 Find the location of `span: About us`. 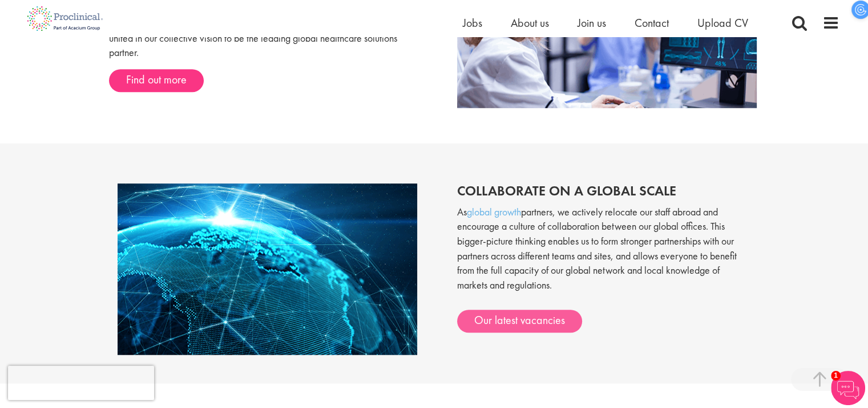

span: About us is located at coordinates (529, 23).